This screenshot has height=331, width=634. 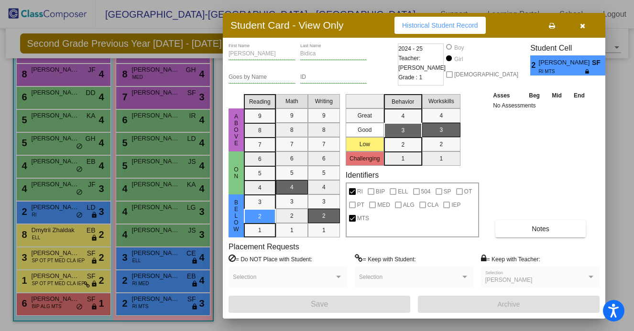 What do you see at coordinates (361, 205) in the screenshot?
I see `span: PT` at bounding box center [361, 205].